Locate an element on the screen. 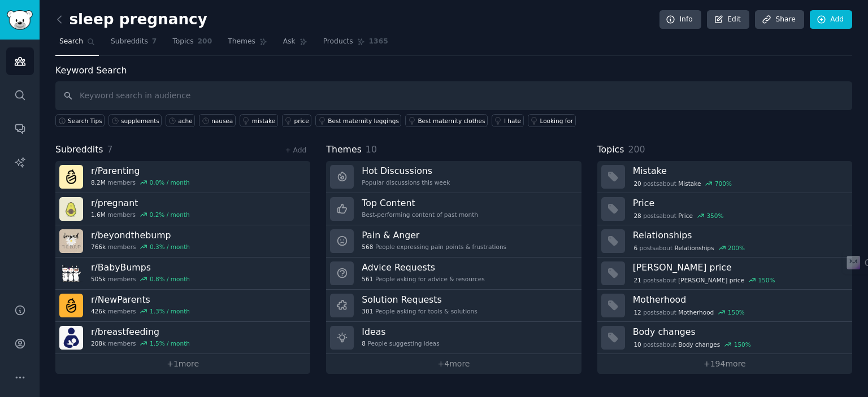 This screenshot has width=868, height=397. img: beyondthebump is located at coordinates (71, 241).